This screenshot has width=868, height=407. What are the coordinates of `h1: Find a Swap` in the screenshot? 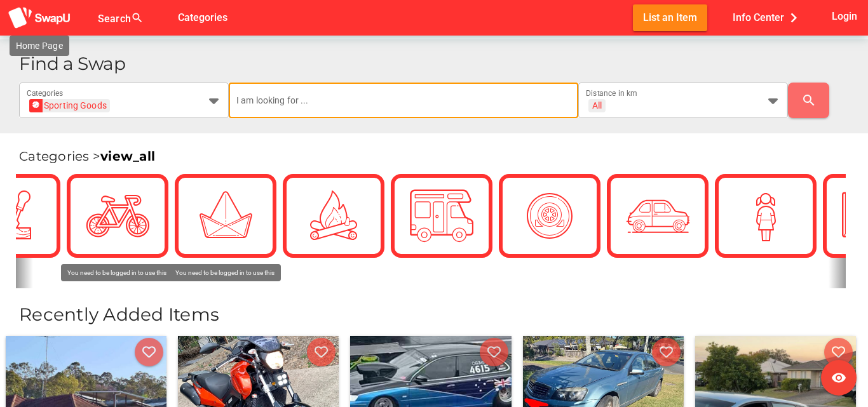 It's located at (439, 64).